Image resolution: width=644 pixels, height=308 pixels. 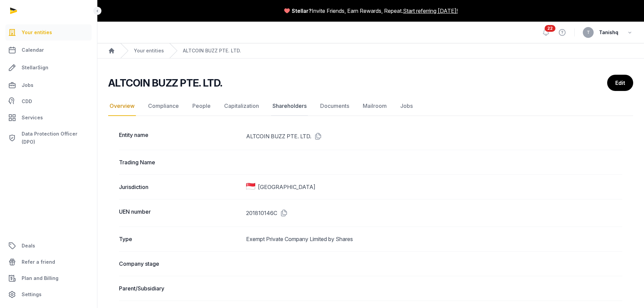 What do you see at coordinates (48, 50) in the screenshot?
I see `a: Calendar` at bounding box center [48, 50].